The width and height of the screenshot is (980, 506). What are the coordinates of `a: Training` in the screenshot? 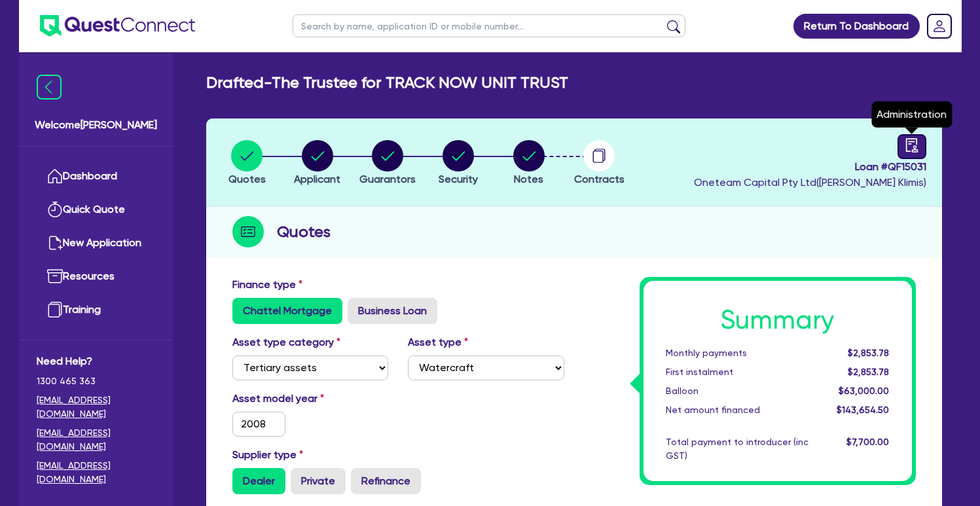 It's located at (95, 309).